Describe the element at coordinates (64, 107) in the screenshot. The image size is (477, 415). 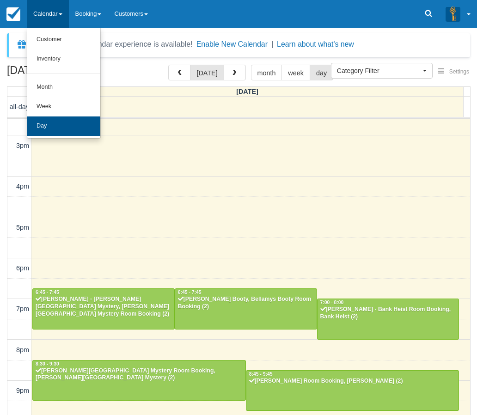
I see `a: Week` at that location.